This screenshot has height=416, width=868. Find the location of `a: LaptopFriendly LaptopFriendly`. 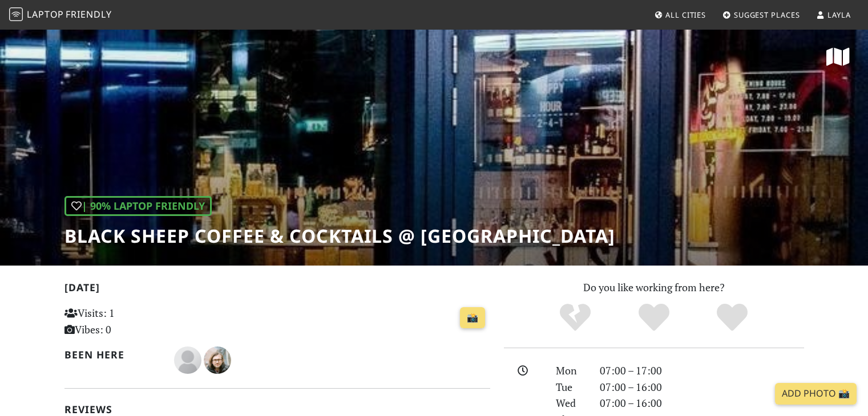

a: LaptopFriendly LaptopFriendly is located at coordinates (61, 15).